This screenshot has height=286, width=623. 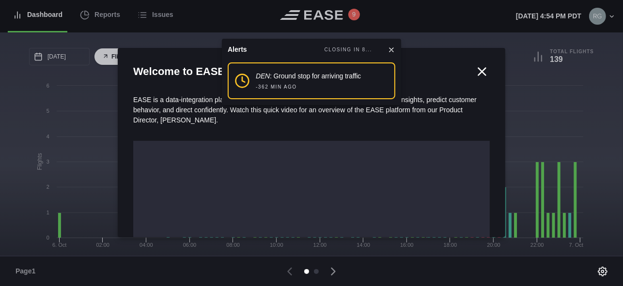 What do you see at coordinates (28, 271) in the screenshot?
I see `span: Page 1` at bounding box center [28, 271].